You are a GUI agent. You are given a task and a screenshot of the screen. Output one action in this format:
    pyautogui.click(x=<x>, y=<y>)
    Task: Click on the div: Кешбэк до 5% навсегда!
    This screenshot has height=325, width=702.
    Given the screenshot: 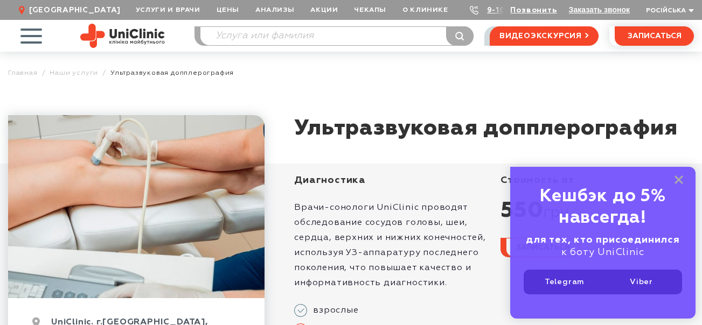 What is the action you would take?
    pyautogui.click(x=603, y=207)
    